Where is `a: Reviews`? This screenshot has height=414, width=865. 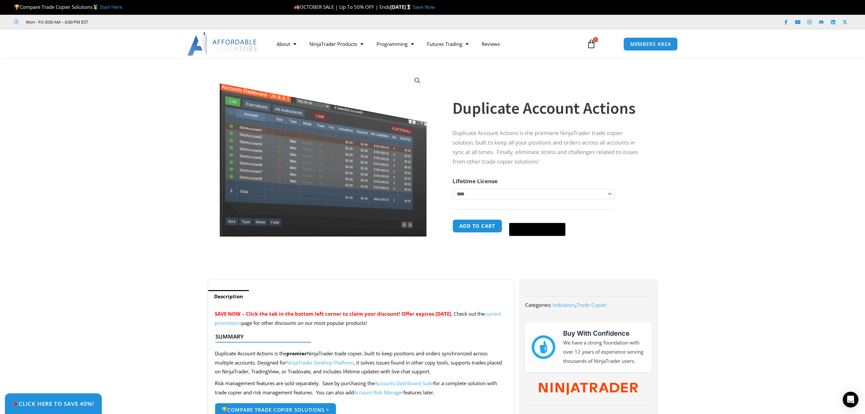 a: Reviews is located at coordinates (491, 44).